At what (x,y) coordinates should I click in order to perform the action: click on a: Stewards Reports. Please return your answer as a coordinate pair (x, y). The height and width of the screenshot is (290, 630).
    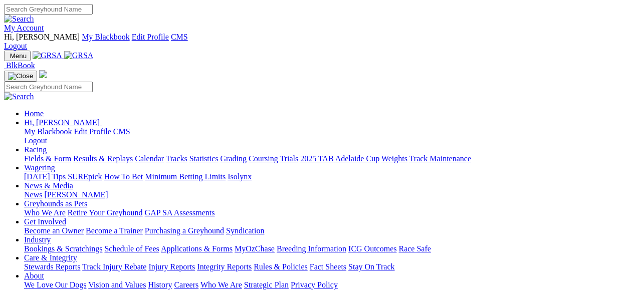
    Looking at the image, I should click on (52, 267).